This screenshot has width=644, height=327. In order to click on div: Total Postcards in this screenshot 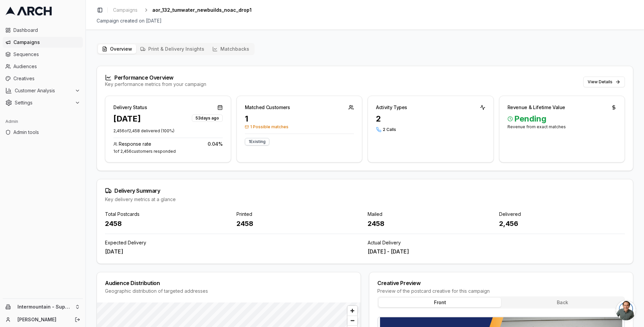, I will do `click(168, 214)`.